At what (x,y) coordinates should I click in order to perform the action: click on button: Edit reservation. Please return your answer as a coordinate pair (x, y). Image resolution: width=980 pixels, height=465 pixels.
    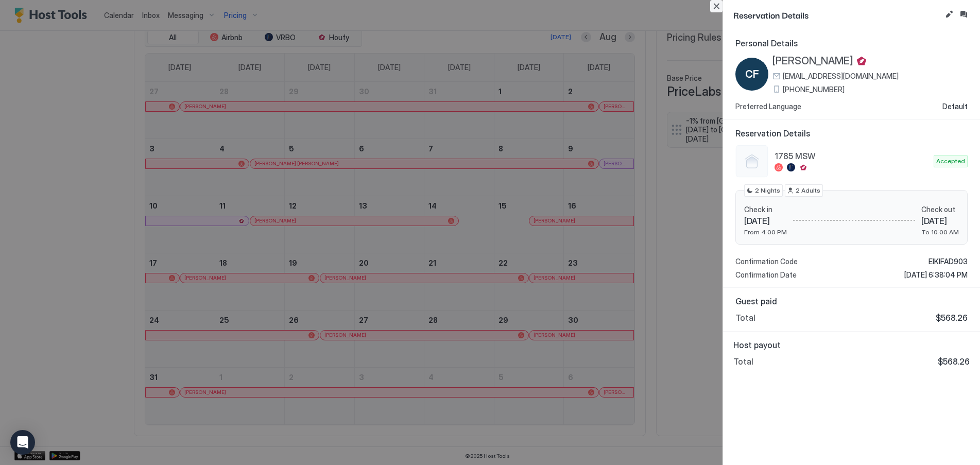
    Looking at the image, I should click on (949, 15).